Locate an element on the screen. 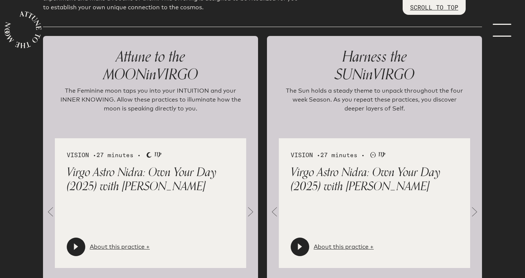  p: SCROLL TO TOP is located at coordinates (434, 7).